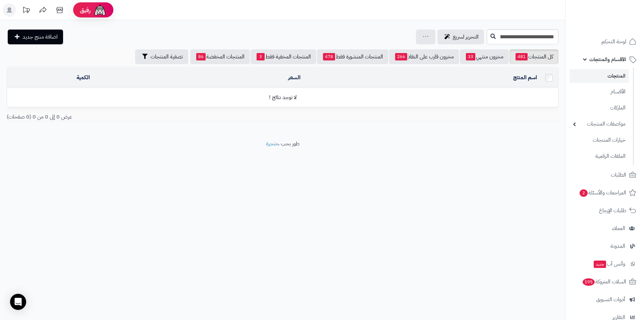 This screenshot has width=644, height=320. What do you see at coordinates (525, 77) in the screenshot?
I see `a: اسم المنتج` at bounding box center [525, 77].